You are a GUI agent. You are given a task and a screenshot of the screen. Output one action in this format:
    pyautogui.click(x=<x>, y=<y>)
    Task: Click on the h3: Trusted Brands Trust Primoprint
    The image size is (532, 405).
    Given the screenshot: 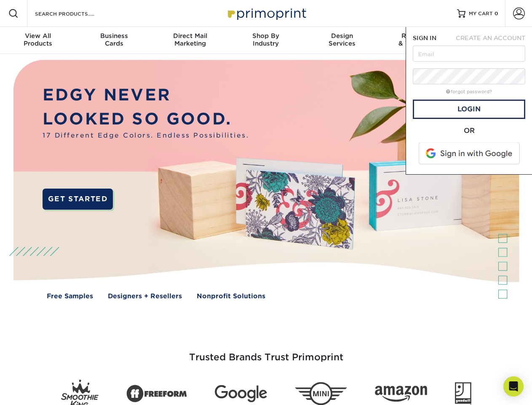 What is the action you would take?
    pyautogui.click(x=266, y=352)
    